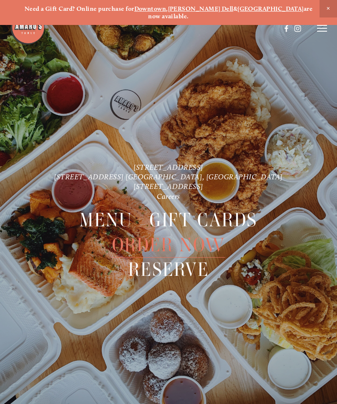 This screenshot has width=337, height=404. I want to click on a: Downtown, so click(150, 9).